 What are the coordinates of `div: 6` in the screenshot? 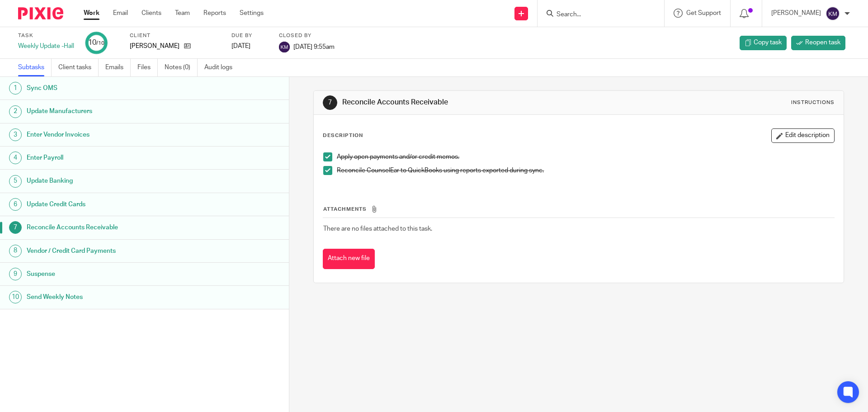 It's located at (15, 205).